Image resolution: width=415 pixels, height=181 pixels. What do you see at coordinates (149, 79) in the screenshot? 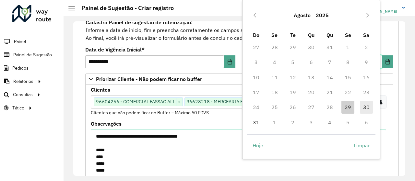
I see `span: Priorizar Cliente - Não podem ficar no buffer` at bounding box center [149, 79].